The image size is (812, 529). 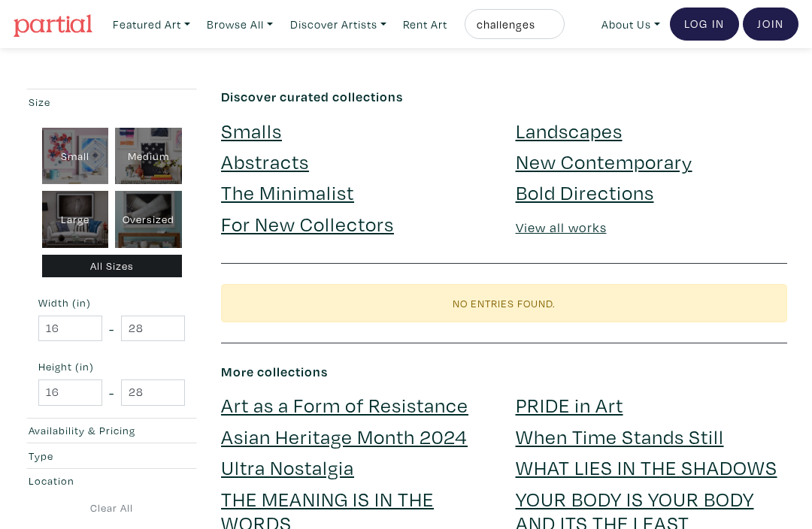 I want to click on small: Height (in), so click(x=111, y=367).